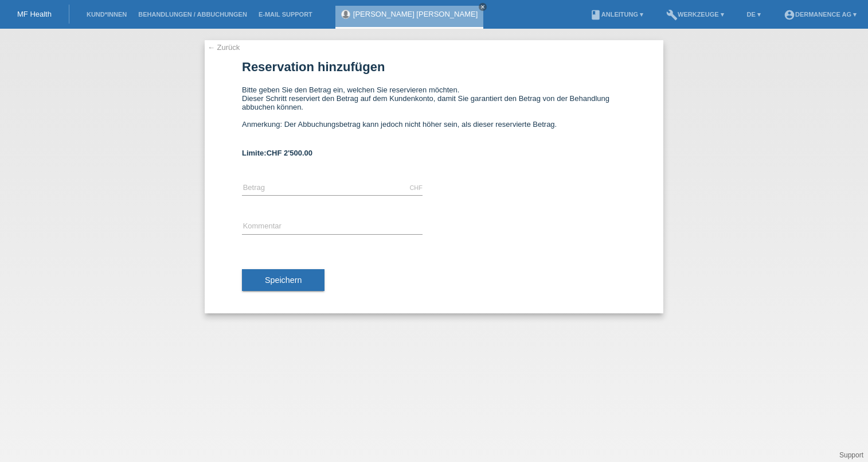  What do you see at coordinates (694, 14) in the screenshot?
I see `a: buildWerkzeuge ▾` at bounding box center [694, 14].